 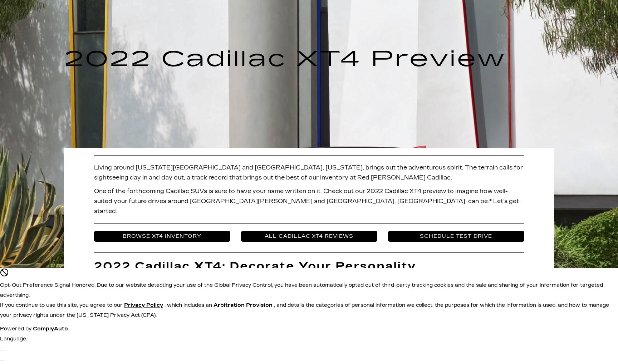 I want to click on a: Privacy Policy, so click(x=144, y=305).